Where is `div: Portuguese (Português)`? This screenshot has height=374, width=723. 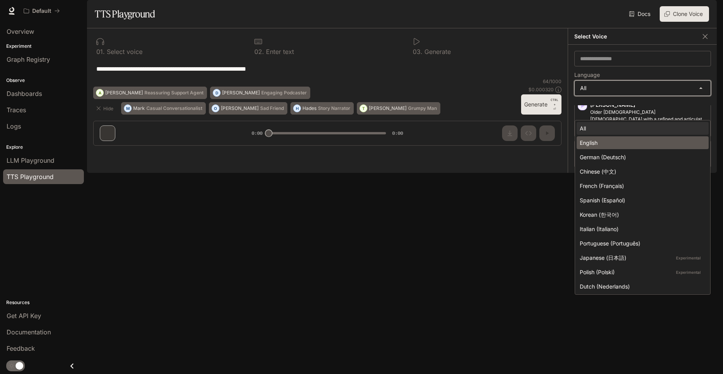 div: Portuguese (Português) is located at coordinates (641, 243).